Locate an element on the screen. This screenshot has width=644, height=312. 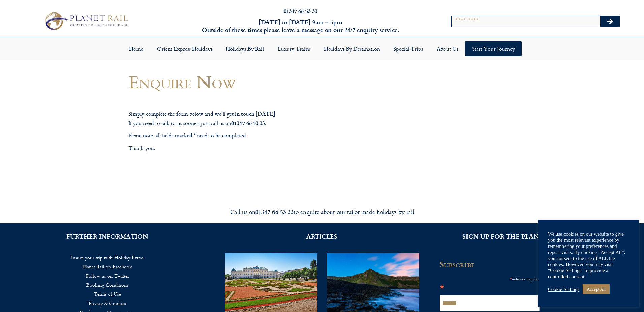
a: Home is located at coordinates (136, 48).